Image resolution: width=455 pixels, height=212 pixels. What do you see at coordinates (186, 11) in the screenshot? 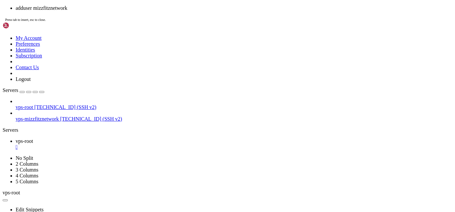
I see `x-row: Unpacking tasksel-data (3.75ubuntu1) ...` at bounding box center [186, 11].